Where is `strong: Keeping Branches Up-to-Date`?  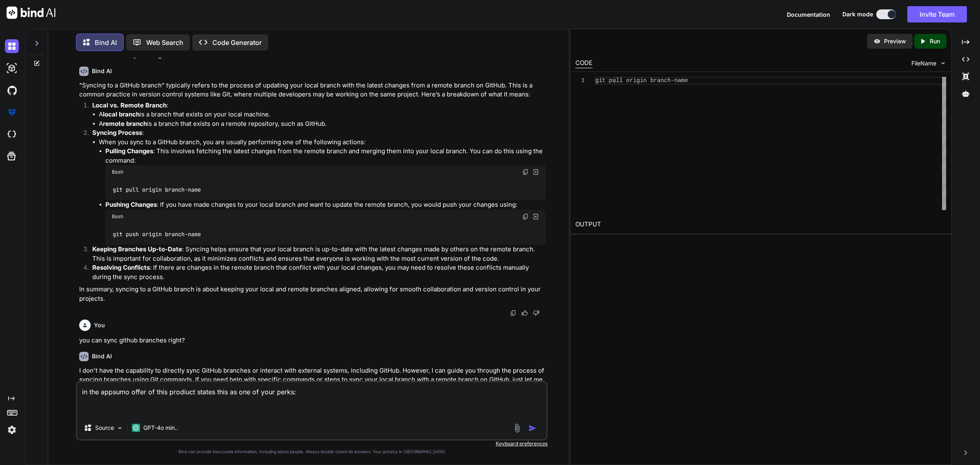
strong: Keeping Branches Up-to-Date is located at coordinates (137, 249).